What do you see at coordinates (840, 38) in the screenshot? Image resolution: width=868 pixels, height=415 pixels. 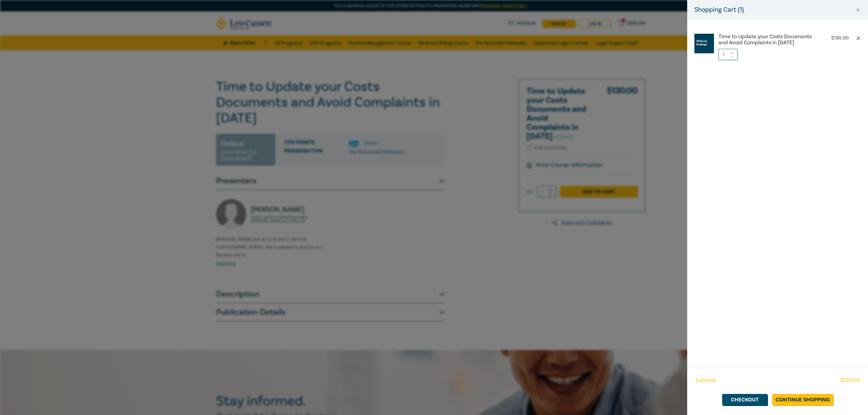 I see `p: $ 130.00` at bounding box center [840, 38].